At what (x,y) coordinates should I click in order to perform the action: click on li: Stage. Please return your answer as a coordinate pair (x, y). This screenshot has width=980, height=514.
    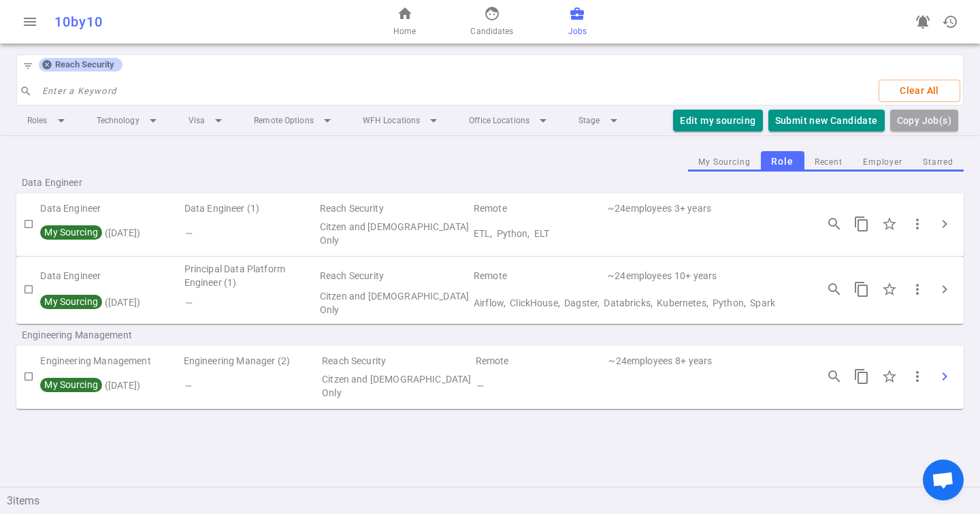
    Looking at the image, I should click on (601, 121).